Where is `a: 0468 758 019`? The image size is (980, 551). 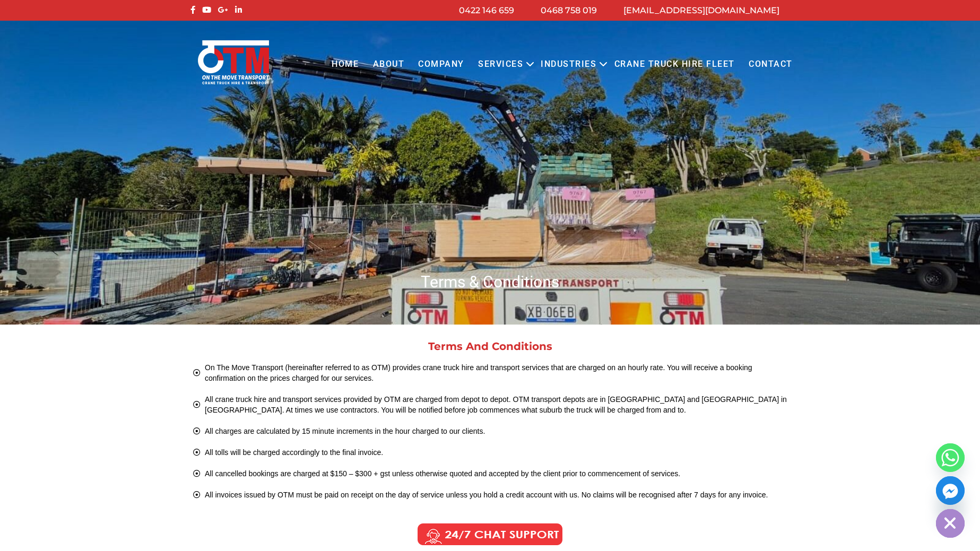 a: 0468 758 019 is located at coordinates (569, 10).